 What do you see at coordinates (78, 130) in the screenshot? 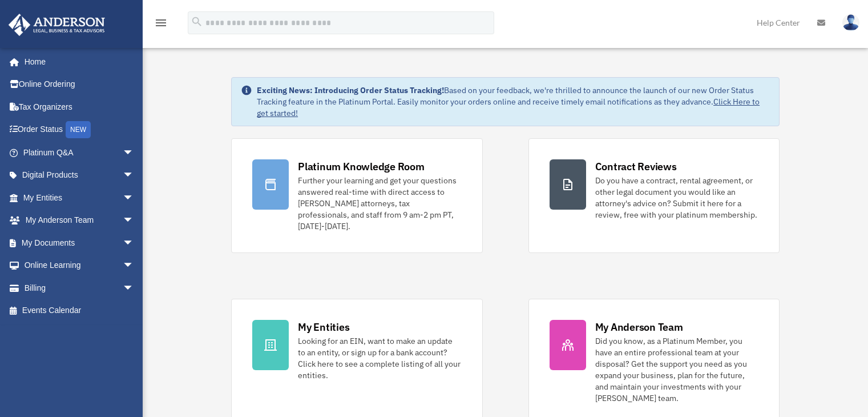
I see `div: NEW` at bounding box center [78, 130].